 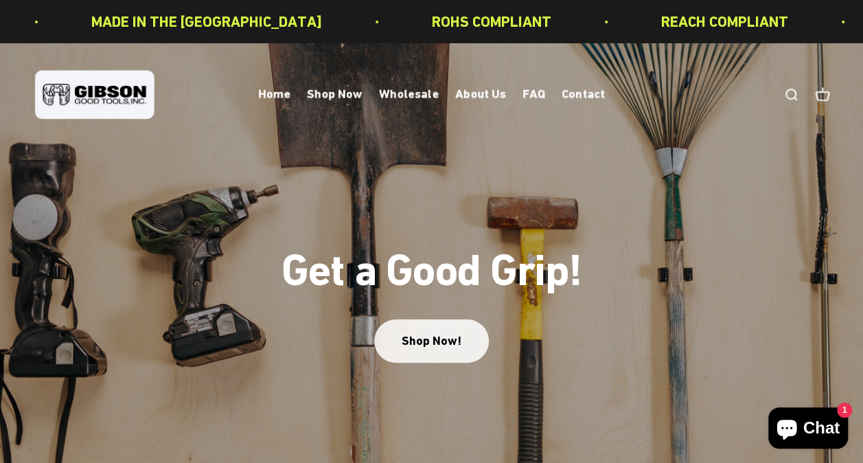 I want to click on a: About Us, so click(x=481, y=94).